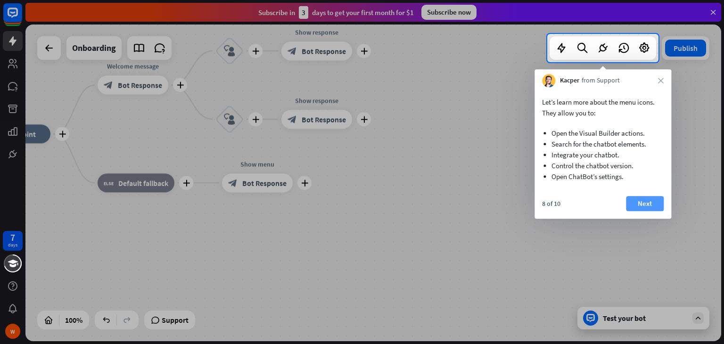 This screenshot has width=724, height=344. What do you see at coordinates (603, 155) in the screenshot?
I see `li: Integrate your chatbot.` at bounding box center [603, 155].